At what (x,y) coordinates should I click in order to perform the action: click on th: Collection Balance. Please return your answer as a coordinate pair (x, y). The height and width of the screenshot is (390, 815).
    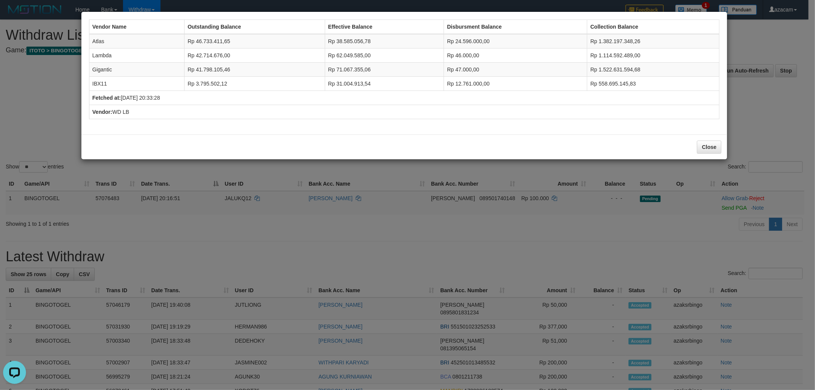
    Looking at the image, I should click on (654, 27).